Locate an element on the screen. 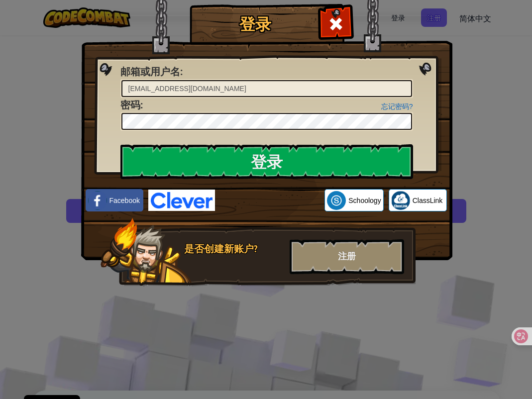 This screenshot has width=532, height=399. img: clever-logo-blue.png is located at coordinates (182, 200).